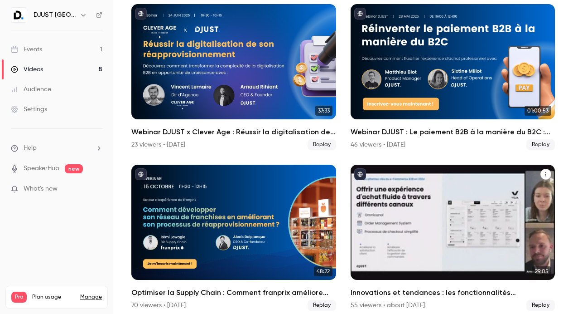 Image resolution: width=573 pixels, height=314 pixels. Describe the element at coordinates (234, 77) in the screenshot. I see `li: Webinar DJUST x Clever Age : Réussir la digitalisation de son réapprovisionnement` at that location.